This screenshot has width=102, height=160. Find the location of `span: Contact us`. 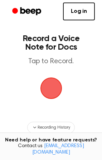

span: Contact us is located at coordinates (51, 150).